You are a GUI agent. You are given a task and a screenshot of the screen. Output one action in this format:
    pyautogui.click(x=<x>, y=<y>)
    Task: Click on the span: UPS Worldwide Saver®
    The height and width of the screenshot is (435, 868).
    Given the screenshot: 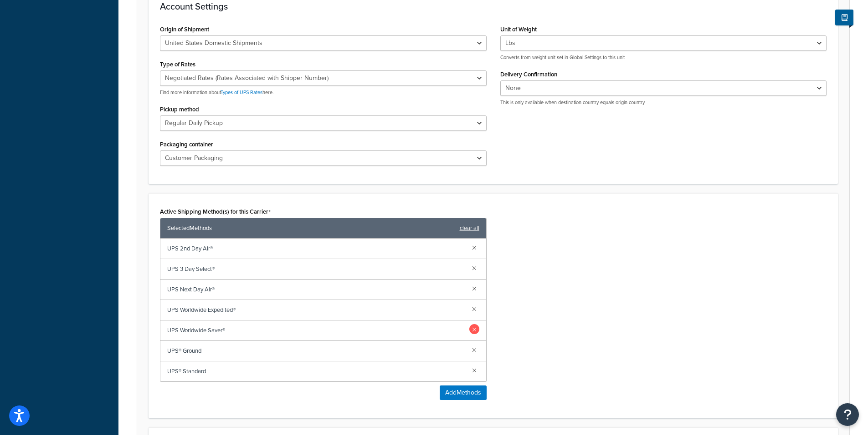 What is the action you would take?
    pyautogui.click(x=315, y=330)
    